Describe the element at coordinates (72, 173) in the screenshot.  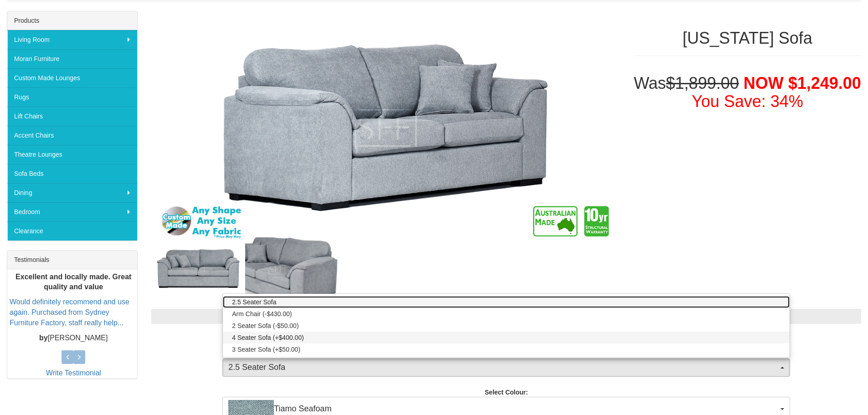
I see `a: Sofa Beds` at that location.